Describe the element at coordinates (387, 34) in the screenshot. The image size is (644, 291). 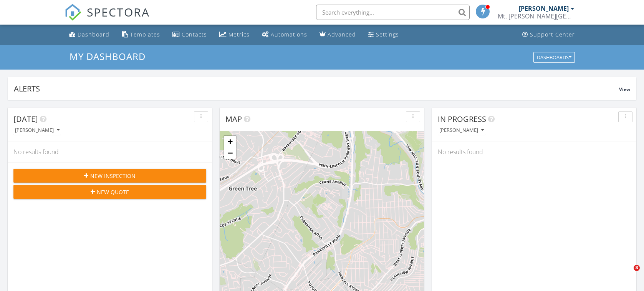
I see `div: Settings` at that location.